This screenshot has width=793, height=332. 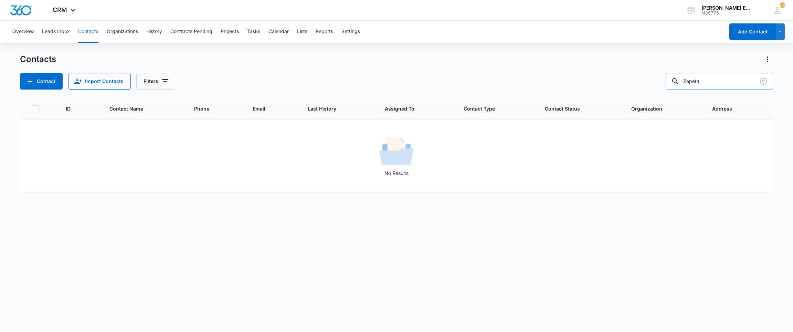 I want to click on button: History, so click(x=154, y=32).